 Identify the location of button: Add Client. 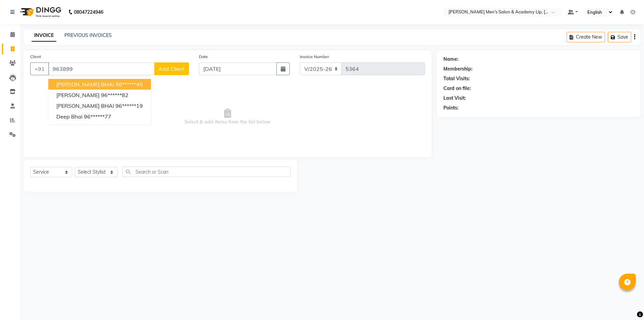
(172, 69).